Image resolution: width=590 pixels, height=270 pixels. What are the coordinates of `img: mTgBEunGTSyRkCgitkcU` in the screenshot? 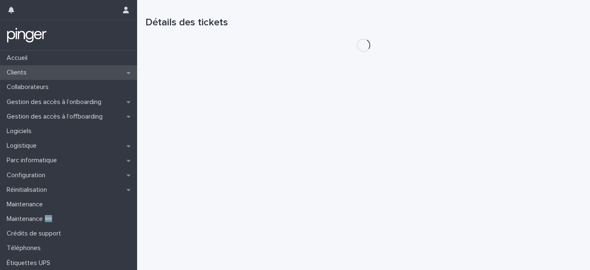 It's located at (27, 35).